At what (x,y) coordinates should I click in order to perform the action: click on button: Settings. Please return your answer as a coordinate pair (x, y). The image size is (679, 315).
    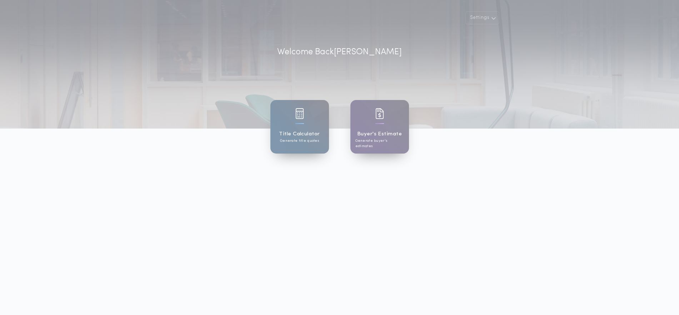
    Looking at the image, I should click on (482, 18).